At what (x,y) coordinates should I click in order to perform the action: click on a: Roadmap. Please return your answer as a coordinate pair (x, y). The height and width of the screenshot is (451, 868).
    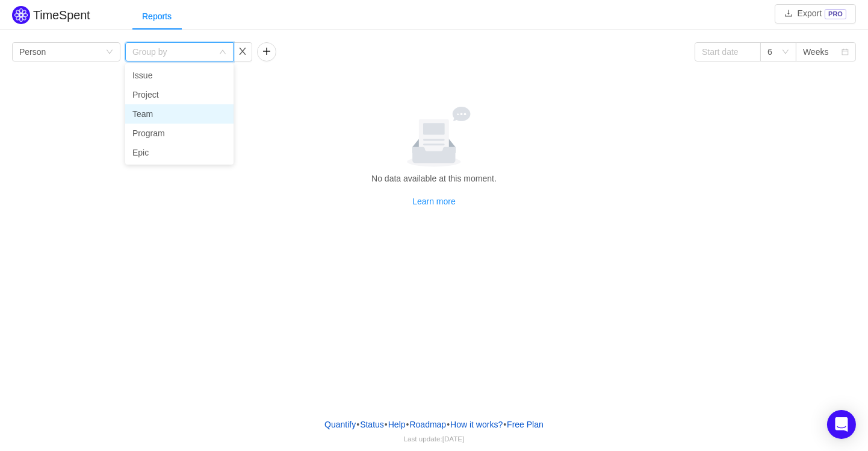
    Looking at the image, I should click on (428, 424).